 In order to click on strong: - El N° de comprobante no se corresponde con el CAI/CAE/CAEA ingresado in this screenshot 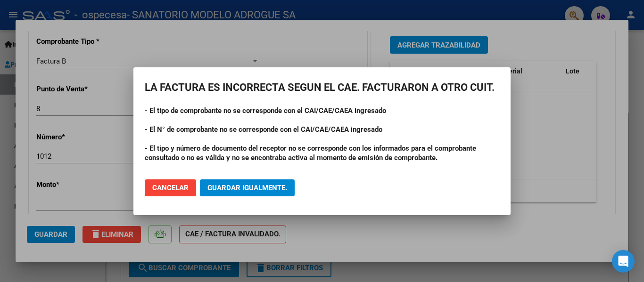, I will do `click(264, 129)`.